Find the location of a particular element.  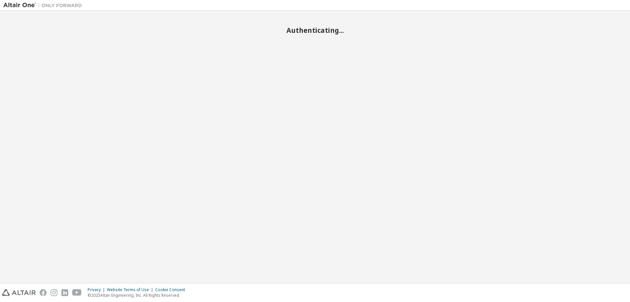

h2: Authenticating... is located at coordinates (315, 30).